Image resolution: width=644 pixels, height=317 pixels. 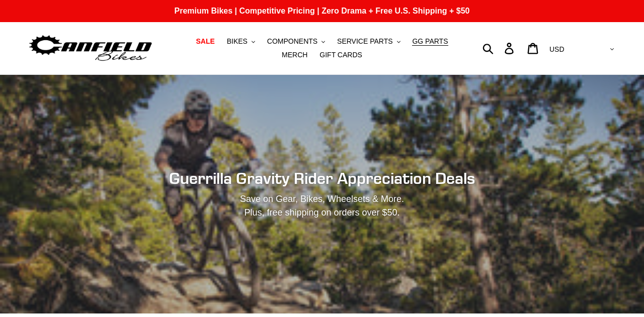 What do you see at coordinates (295, 55) in the screenshot?
I see `a: MERCH` at bounding box center [295, 55].